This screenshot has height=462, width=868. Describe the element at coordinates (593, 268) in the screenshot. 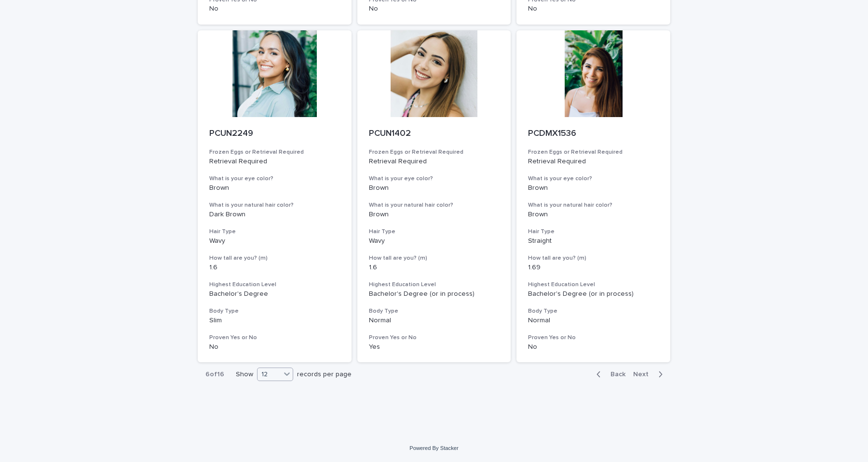

I see `p: 1.69` at that location.